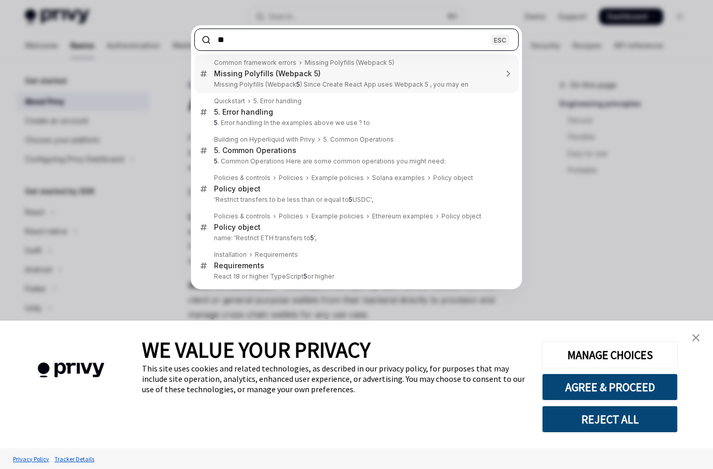  What do you see at coordinates (230, 254) in the screenshot?
I see `div: Installation` at bounding box center [230, 254].